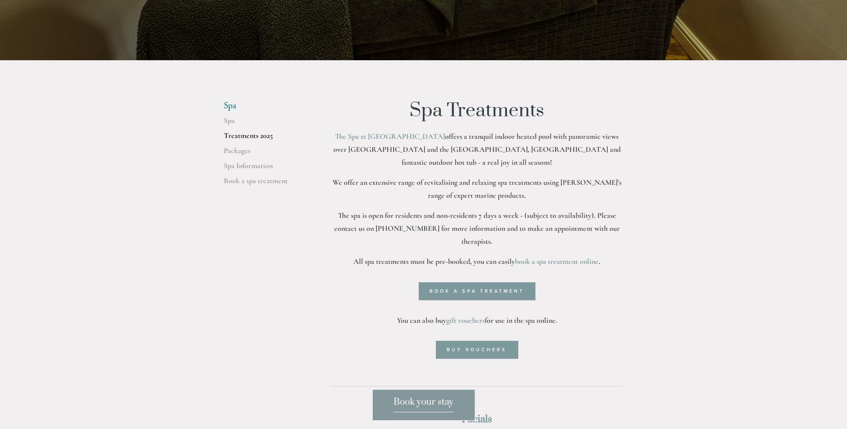  Describe the element at coordinates (263, 153) in the screenshot. I see `a: Packages` at that location.